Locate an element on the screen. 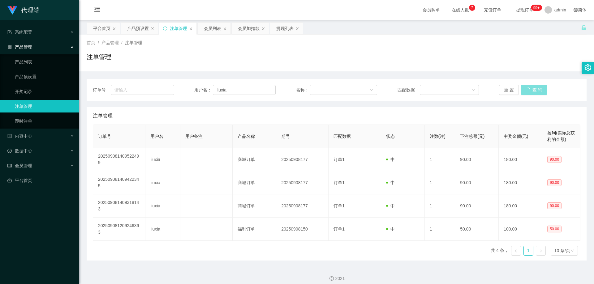  a: 1 is located at coordinates (528, 251).